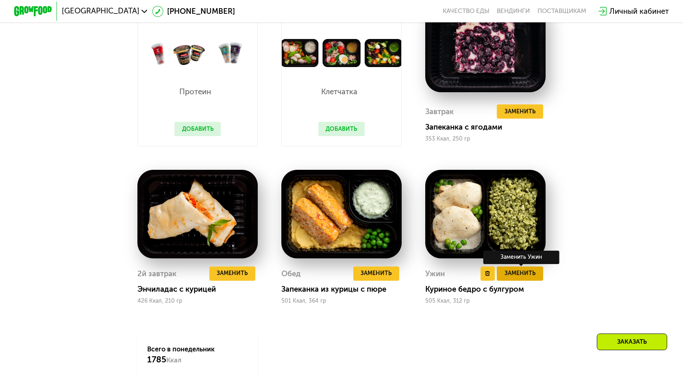  Describe the element at coordinates (466, 11) in the screenshot. I see `a: Качество еды` at that location.